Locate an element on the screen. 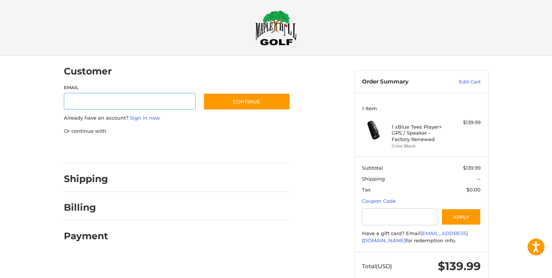 The width and height of the screenshot is (552, 278). a: Coupon Code is located at coordinates (379, 201).